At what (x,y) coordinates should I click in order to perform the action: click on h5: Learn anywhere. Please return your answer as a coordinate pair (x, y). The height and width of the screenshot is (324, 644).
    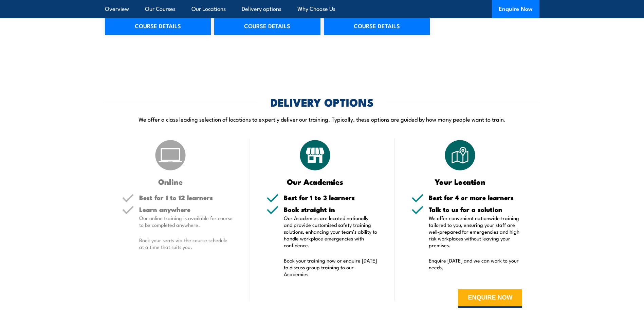
    Looking at the image, I should click on (186, 209).